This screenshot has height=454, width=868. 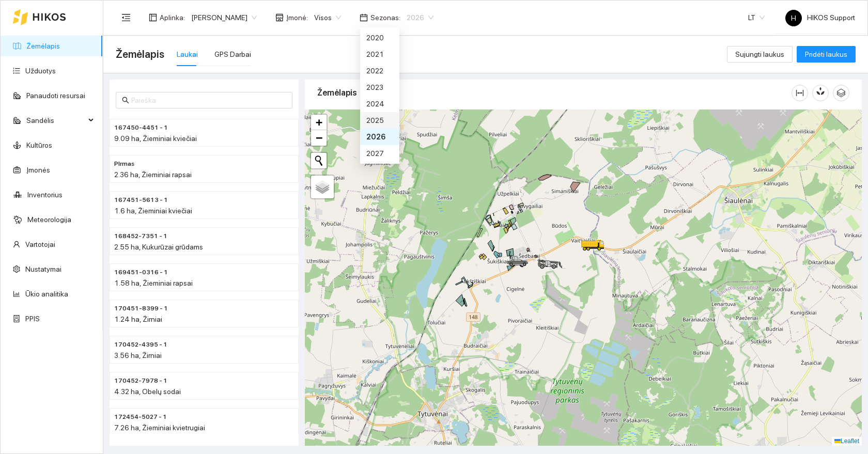 I want to click on a: Sujungti laukus, so click(x=760, y=55).